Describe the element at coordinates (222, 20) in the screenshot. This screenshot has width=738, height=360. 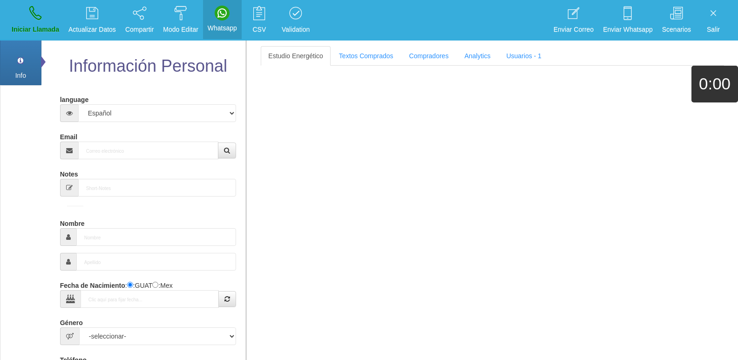
I see `a: Whatsapp` at that location.